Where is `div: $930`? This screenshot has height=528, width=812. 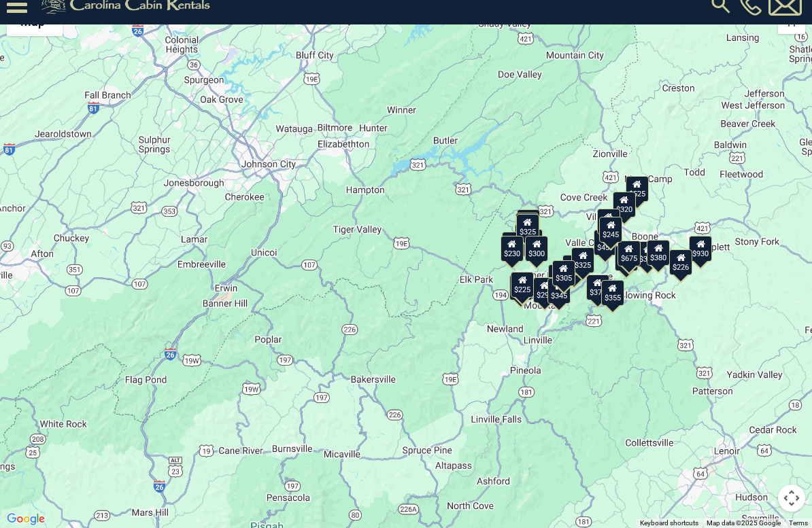 div: $930 is located at coordinates (700, 249).